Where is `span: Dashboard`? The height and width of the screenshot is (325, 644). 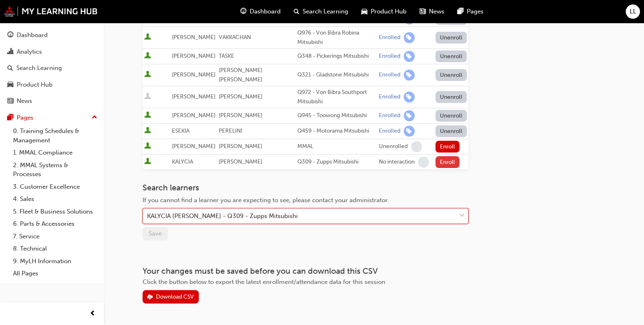 span: Dashboard is located at coordinates (265, 12).